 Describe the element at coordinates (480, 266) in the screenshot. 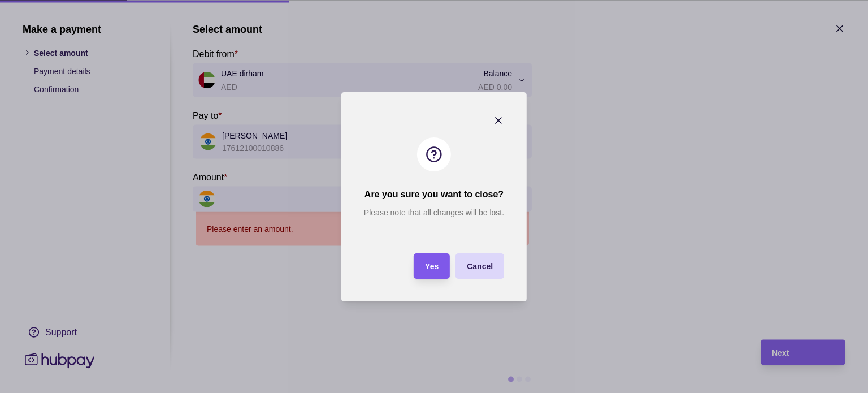

I see `span: Cancel` at that location.